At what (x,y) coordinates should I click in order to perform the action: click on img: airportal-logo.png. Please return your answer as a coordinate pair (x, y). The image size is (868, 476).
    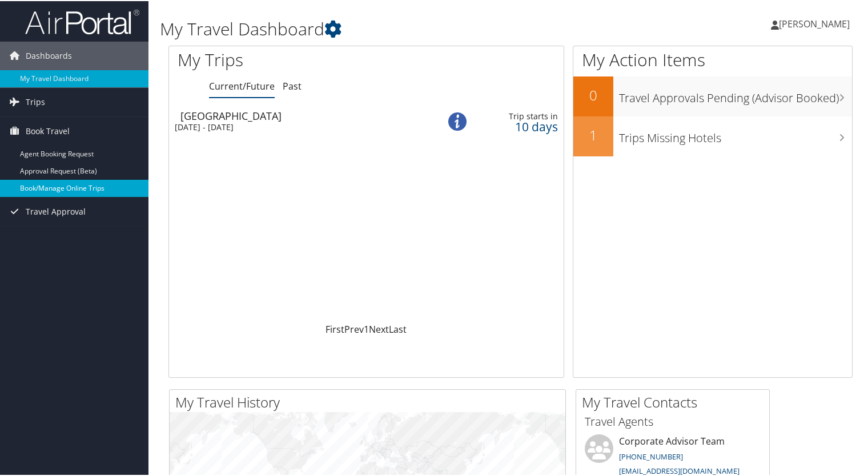
    Looking at the image, I should click on (82, 20).